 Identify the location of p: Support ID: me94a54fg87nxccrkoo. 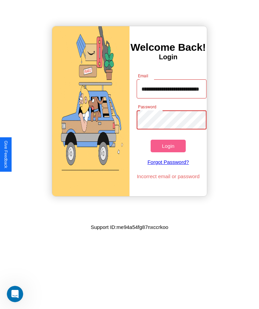
(130, 227).